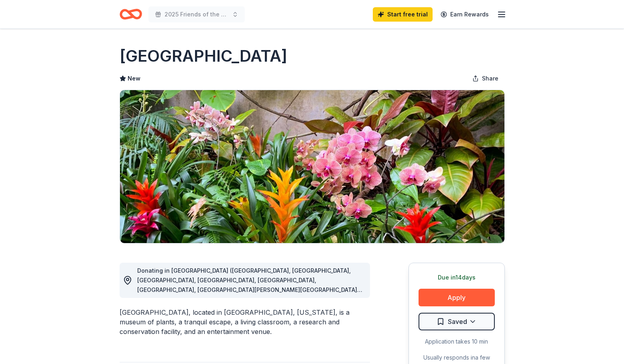 The height and width of the screenshot is (364, 624). I want to click on img: Image for San Antonio Botanical Garden, so click(312, 167).